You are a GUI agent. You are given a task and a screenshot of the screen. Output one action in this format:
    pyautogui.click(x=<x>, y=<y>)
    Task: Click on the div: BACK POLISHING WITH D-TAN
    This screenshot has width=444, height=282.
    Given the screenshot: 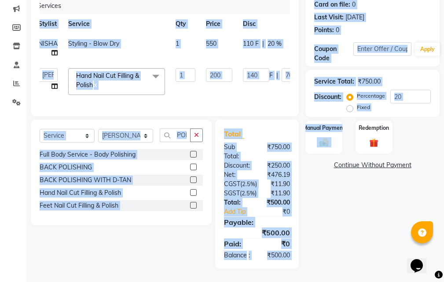 What is the action you would take?
    pyautogui.click(x=85, y=180)
    